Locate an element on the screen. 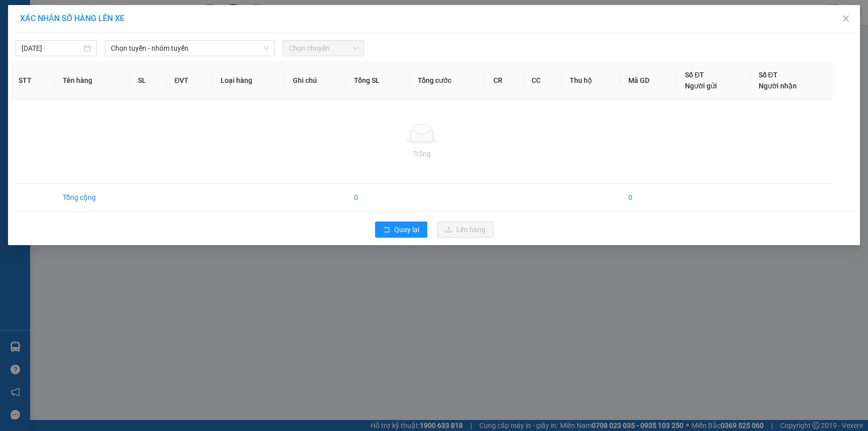 The image size is (868, 431). th: CR is located at coordinates (504, 80).